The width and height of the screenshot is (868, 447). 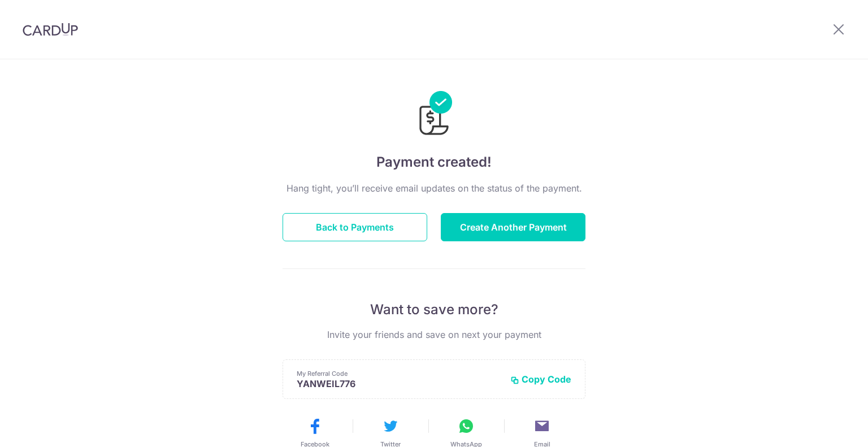 What do you see at coordinates (399, 384) in the screenshot?
I see `p: YANWEIL776` at bounding box center [399, 384].